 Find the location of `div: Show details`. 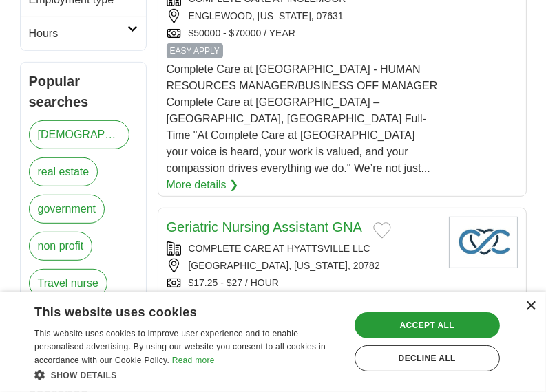

div: Show details is located at coordinates (187, 375).